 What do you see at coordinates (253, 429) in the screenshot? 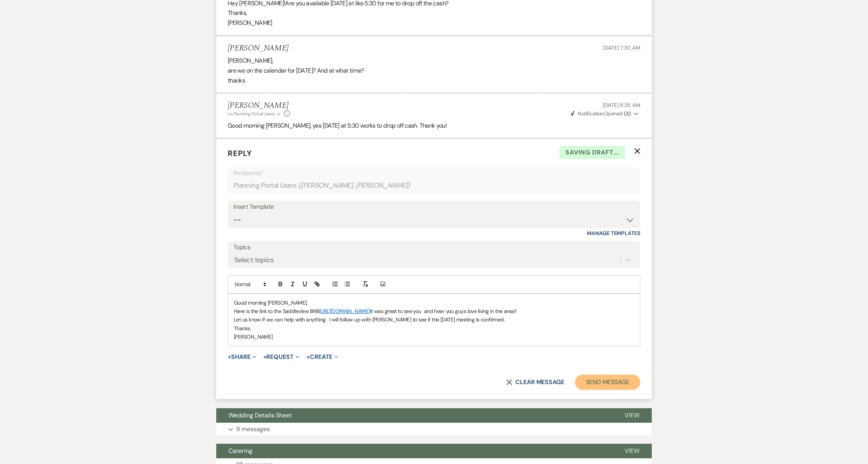
I see `p: 9 messages` at bounding box center [253, 429].